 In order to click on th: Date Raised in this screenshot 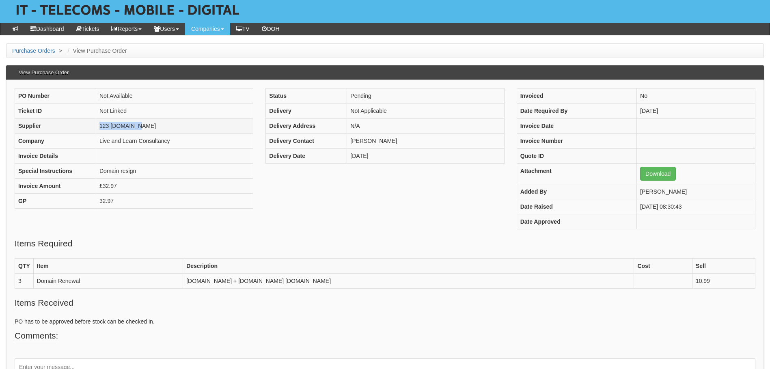, I will do `click(577, 207)`.